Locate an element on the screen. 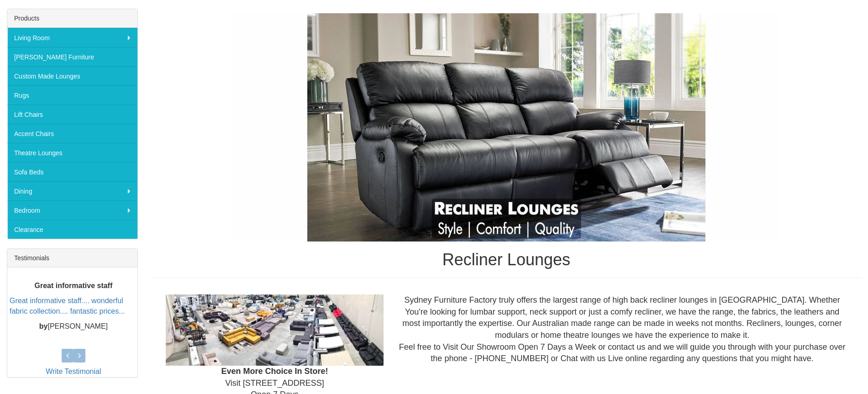  a: Write Testimonial is located at coordinates (73, 371).